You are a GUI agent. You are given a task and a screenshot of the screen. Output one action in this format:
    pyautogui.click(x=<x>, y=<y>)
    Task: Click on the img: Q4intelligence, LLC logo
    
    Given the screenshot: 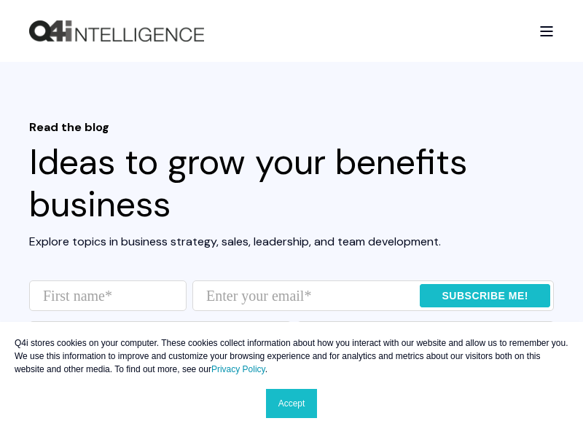 What is the action you would take?
    pyautogui.click(x=117, y=31)
    